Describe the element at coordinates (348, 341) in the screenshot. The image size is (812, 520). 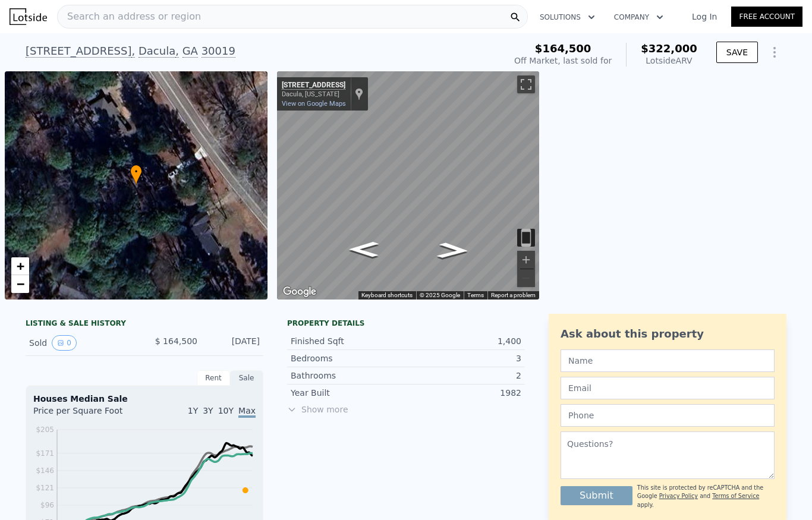
I see `div: Finished Sqft` at that location.